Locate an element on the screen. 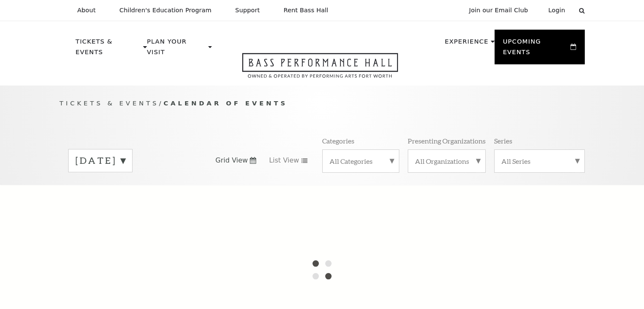 This screenshot has height=309, width=644. p: Upcoming Events is located at coordinates (536, 49).